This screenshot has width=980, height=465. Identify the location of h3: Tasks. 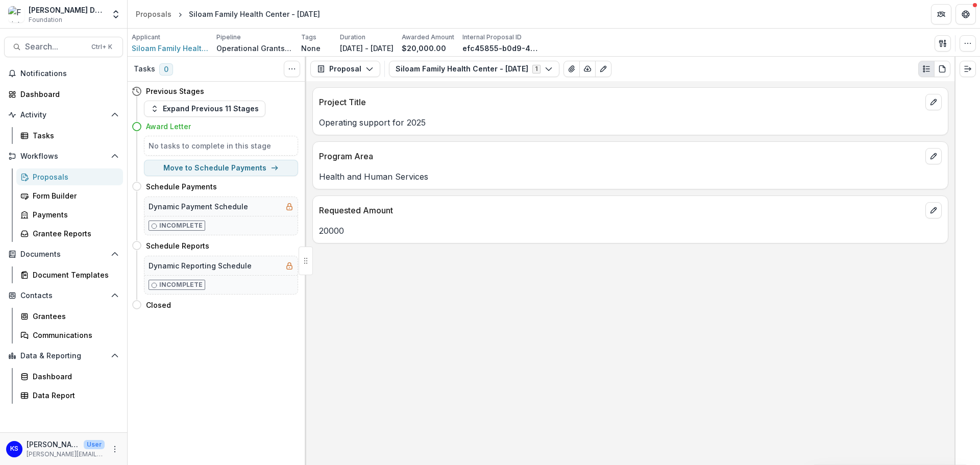
(145, 69).